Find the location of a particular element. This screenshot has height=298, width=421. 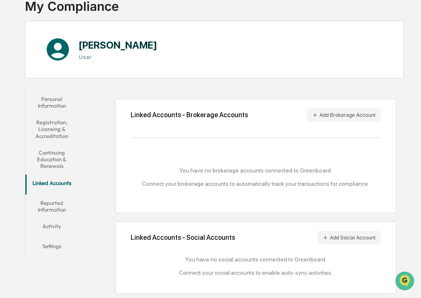

a: 🖐️Preclearance is located at coordinates (31, 109).